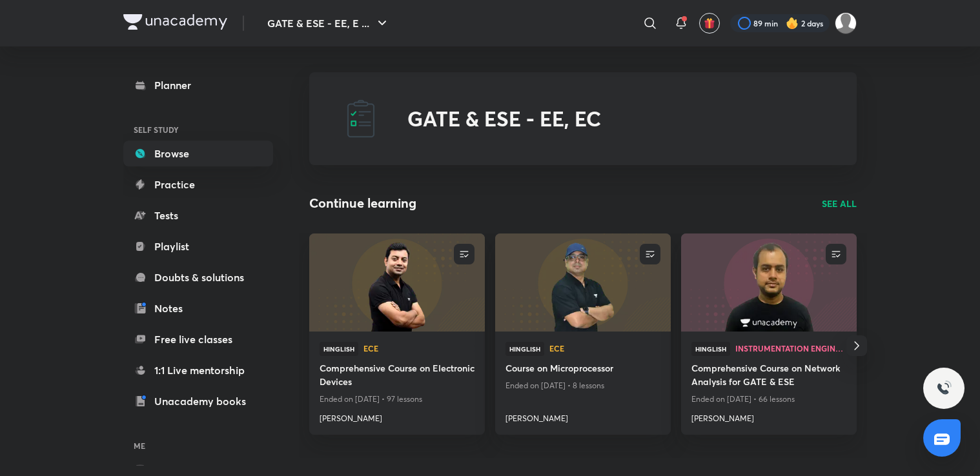 This screenshot has width=980, height=476. Describe the element at coordinates (198, 154) in the screenshot. I see `a: Browse` at that location.